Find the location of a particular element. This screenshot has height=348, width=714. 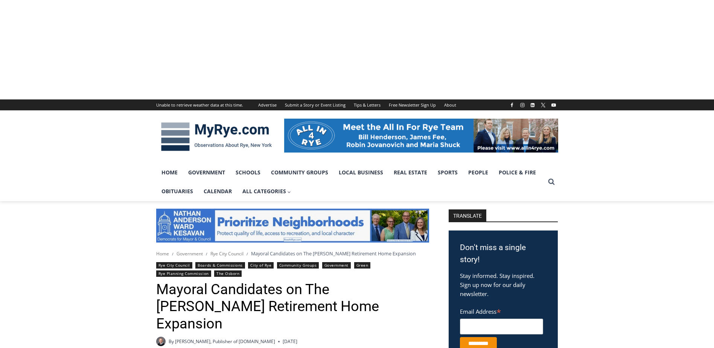

div: Unable to retrieve weather data at this time. is located at coordinates (199, 105).